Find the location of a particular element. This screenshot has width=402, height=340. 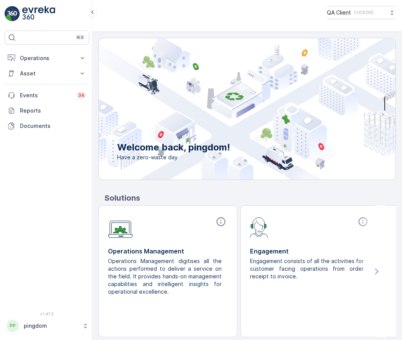

p: Documents is located at coordinates (53, 126).